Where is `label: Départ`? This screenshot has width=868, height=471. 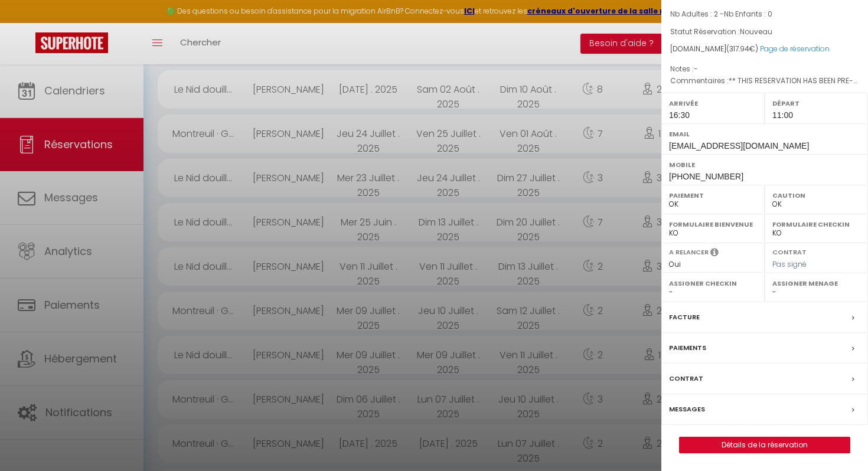
label: Départ is located at coordinates (816, 103).